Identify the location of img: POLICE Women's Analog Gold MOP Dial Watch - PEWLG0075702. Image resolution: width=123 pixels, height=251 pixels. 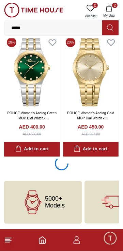
(91, 71).